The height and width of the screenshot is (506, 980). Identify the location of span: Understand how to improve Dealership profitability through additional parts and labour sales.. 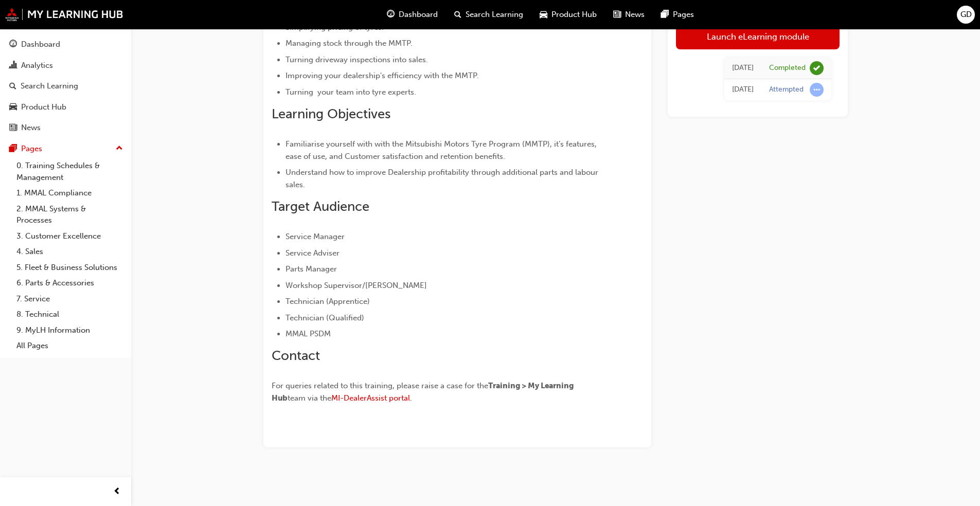
(442, 178).